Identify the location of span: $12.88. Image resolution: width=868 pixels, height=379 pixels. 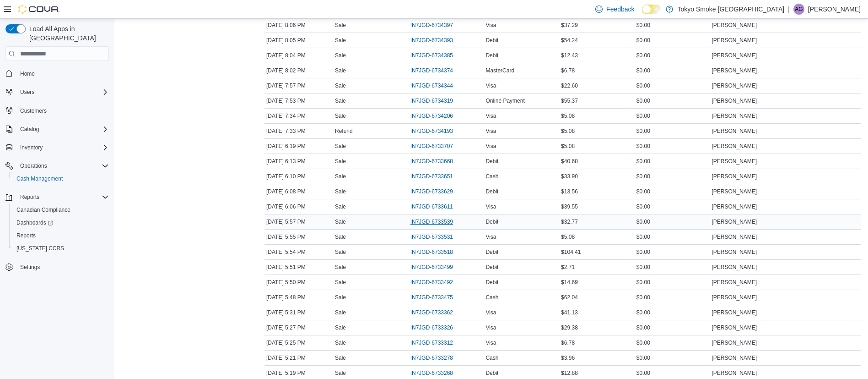
(569, 373).